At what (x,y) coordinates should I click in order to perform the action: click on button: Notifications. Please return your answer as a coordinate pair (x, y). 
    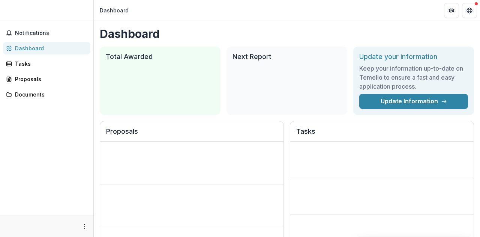
    Looking at the image, I should click on (47, 33).